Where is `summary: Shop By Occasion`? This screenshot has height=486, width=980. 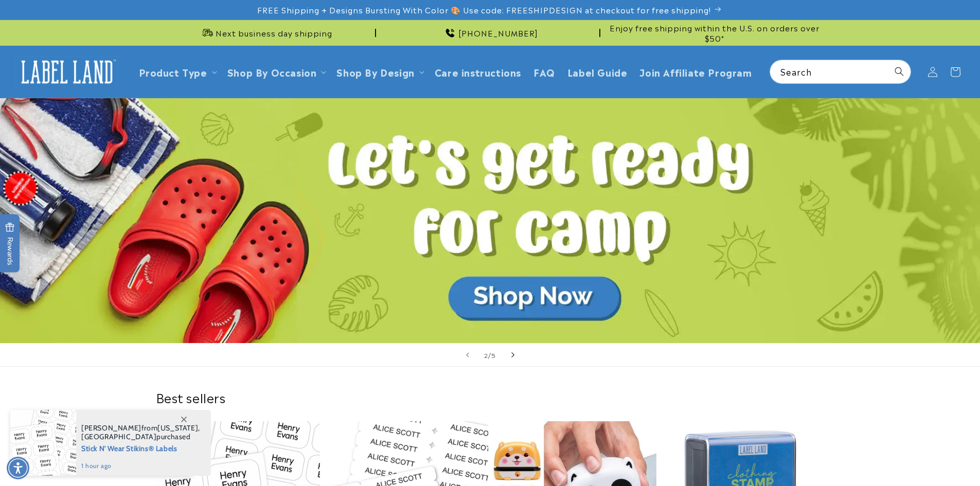 summary: Shop By Occasion is located at coordinates (276, 72).